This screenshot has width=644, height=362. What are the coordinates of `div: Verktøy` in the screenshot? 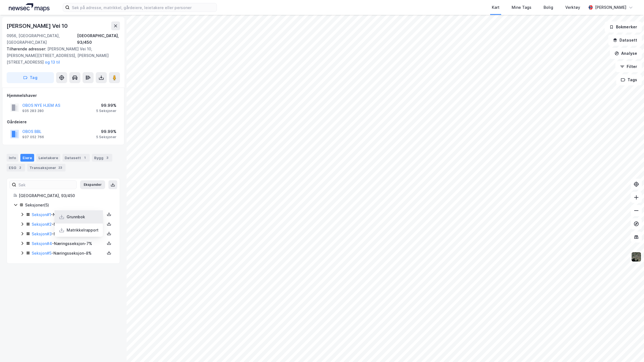 It's located at (573, 8).